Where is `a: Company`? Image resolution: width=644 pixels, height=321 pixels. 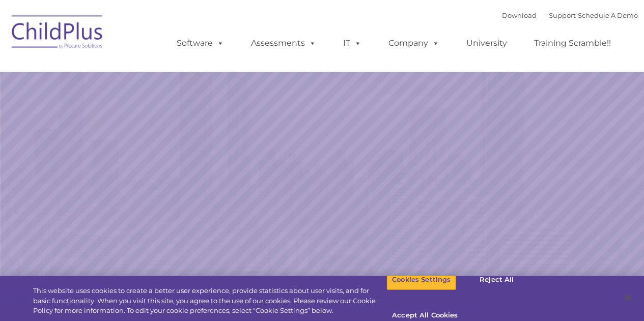
a: Company is located at coordinates (414, 43).